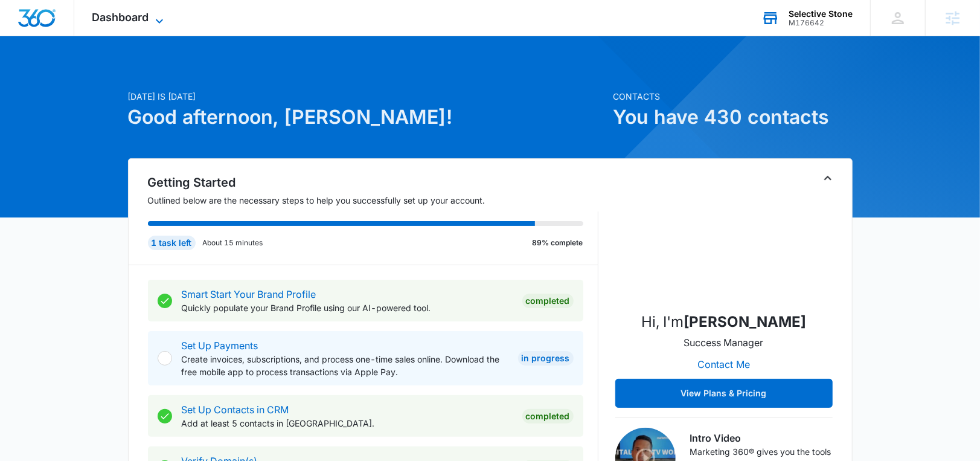 This screenshot has height=461, width=980. Describe the element at coordinates (344, 366) in the screenshot. I see `p: Create invoices, subscriptions, and process one-time sales online. Download the free mobile app t...` at that location.